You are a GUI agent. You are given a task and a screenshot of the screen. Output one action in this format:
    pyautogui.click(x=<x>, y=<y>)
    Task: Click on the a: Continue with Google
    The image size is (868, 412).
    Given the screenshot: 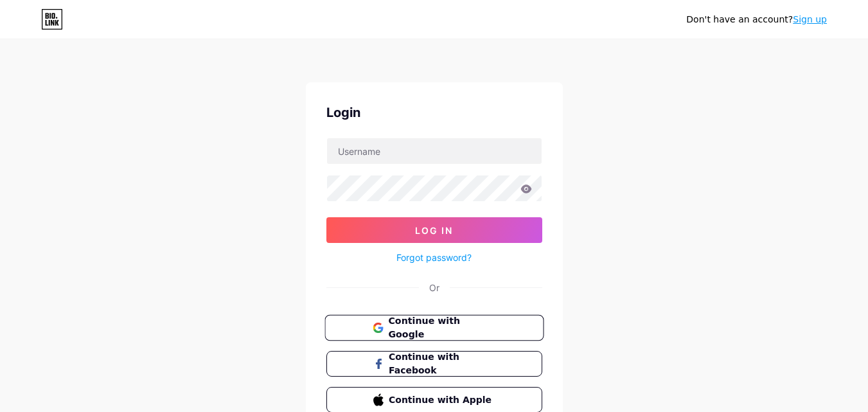 What is the action you would take?
    pyautogui.click(x=434, y=328)
    